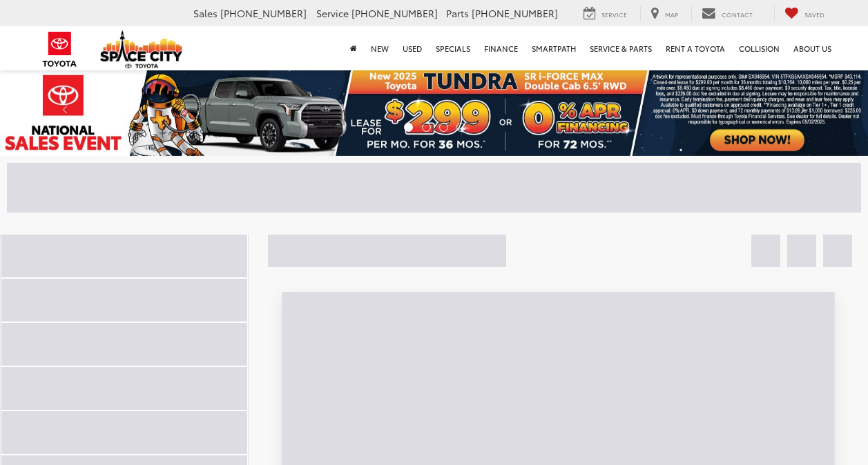 The width and height of the screenshot is (868, 465). Describe the element at coordinates (814, 14) in the screenshot. I see `span: Saved` at that location.